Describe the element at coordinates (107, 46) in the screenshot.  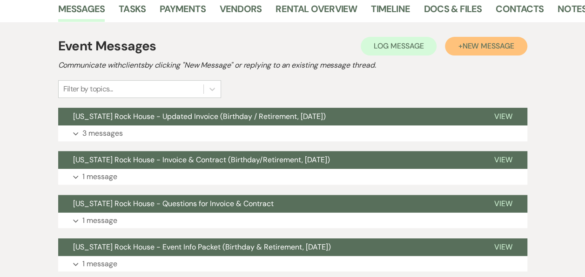
I see `h1: Event Messages` at that location.